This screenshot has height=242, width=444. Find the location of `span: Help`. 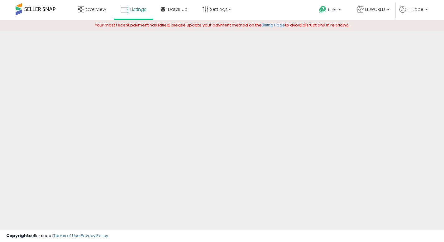

span: Help is located at coordinates (332, 10).